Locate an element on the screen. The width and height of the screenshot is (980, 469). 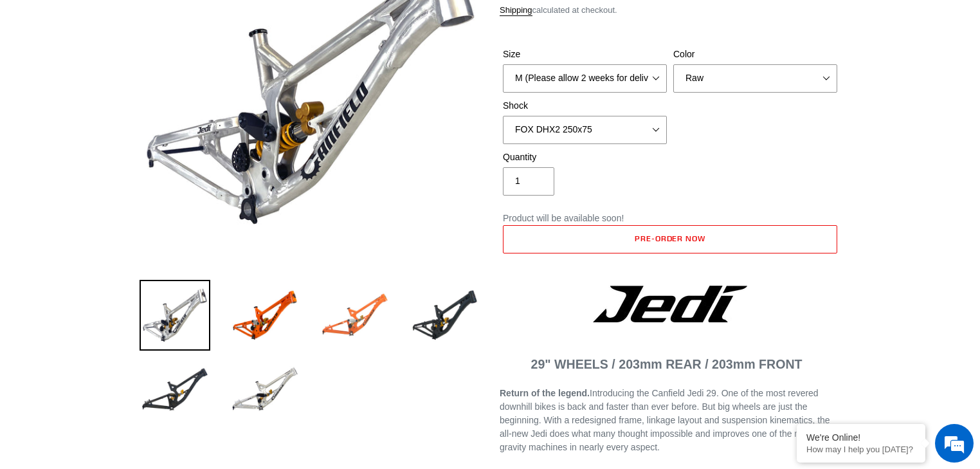
b: Return of the legend. is located at coordinates (545, 393).